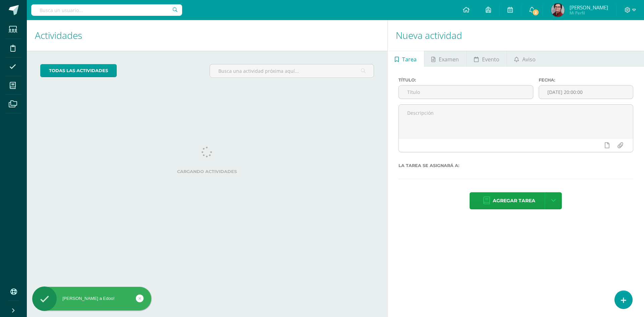 This screenshot has width=644, height=317. Describe the element at coordinates (445, 59) in the screenshot. I see `a: Examen` at that location.